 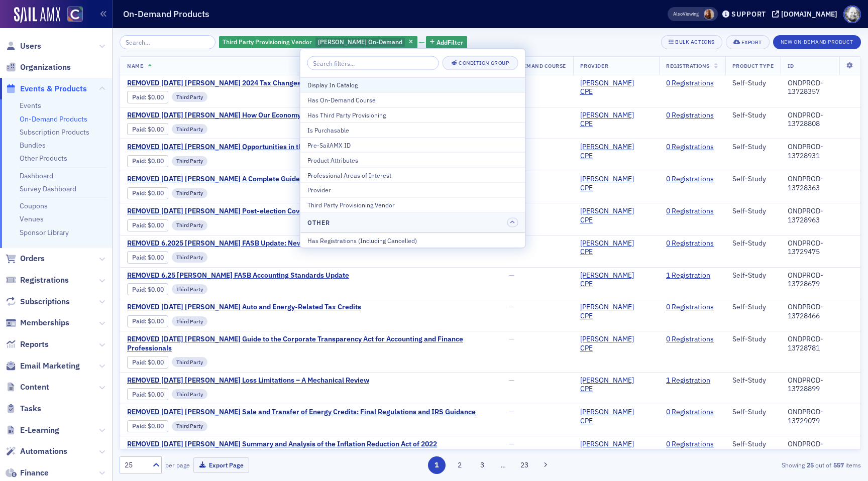 What do you see at coordinates (53, 119) in the screenshot?
I see `a: On-Demand Products` at bounding box center [53, 119].